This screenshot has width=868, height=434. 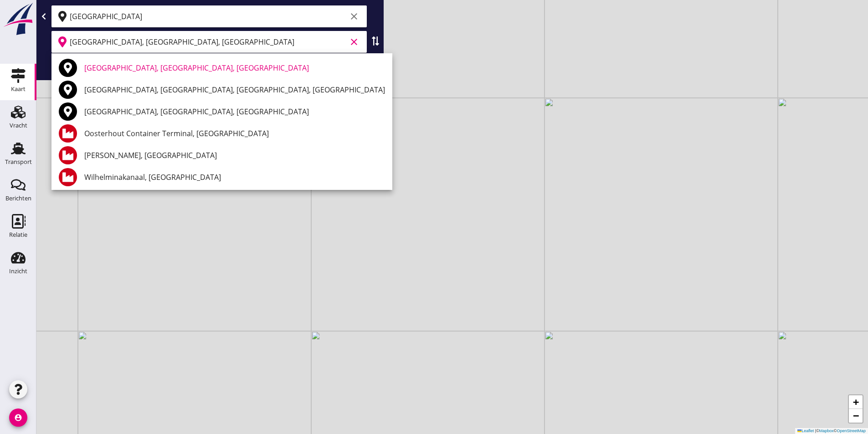 I want to click on a: OpenStreetMap, so click(x=851, y=431).